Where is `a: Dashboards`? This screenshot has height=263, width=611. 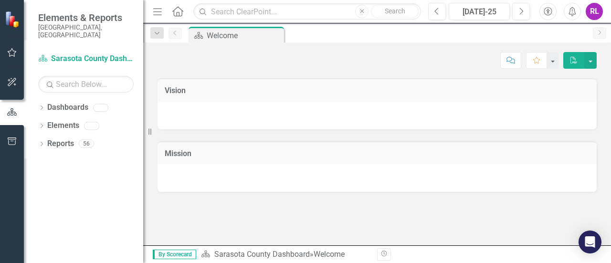 a: Dashboards is located at coordinates (68, 107).